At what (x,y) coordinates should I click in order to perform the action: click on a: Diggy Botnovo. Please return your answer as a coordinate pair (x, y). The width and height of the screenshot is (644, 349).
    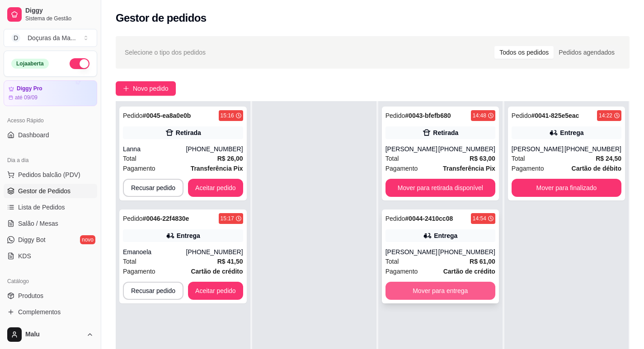
    Looking at the image, I should click on (50, 240).